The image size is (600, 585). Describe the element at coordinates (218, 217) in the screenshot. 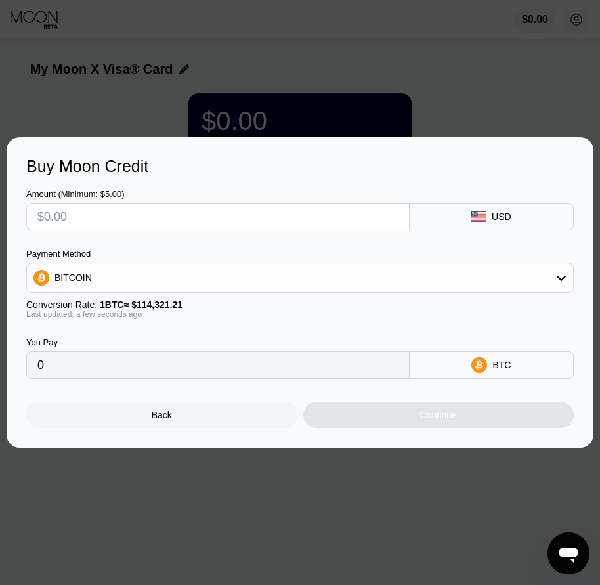

I see `input: $0.00` at that location.